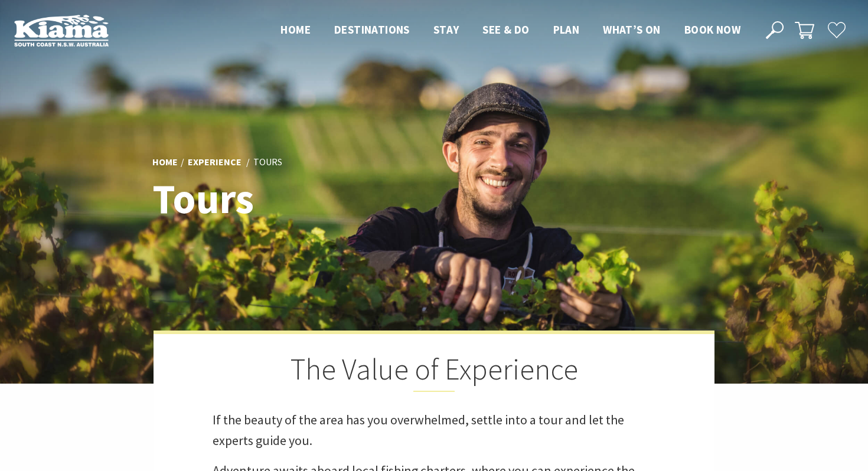 This screenshot has width=868, height=471. Describe the element at coordinates (165, 162) in the screenshot. I see `a: Home` at that location.